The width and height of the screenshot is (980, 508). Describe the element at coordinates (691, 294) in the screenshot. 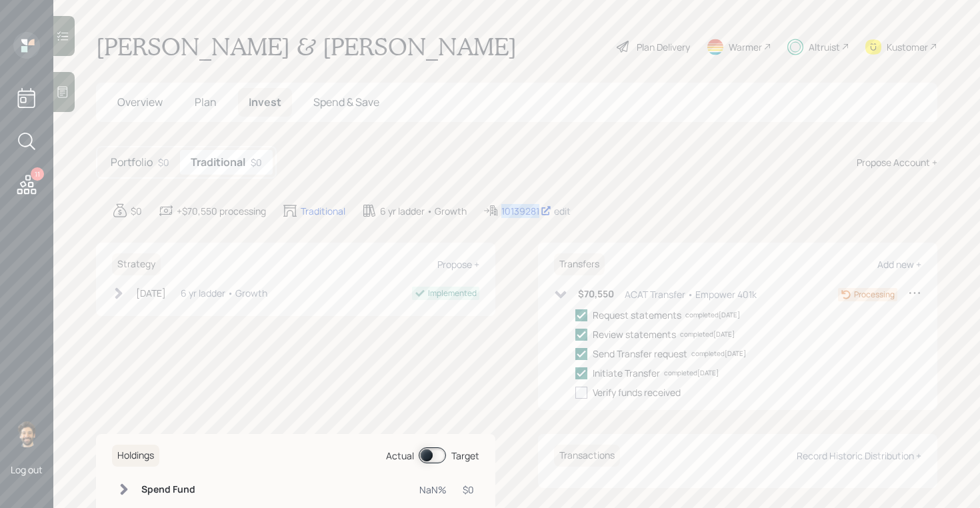

I see `div: ACAT Transfer • Empower 401k` at that location.